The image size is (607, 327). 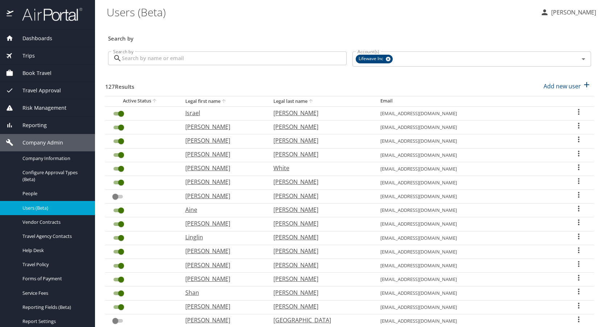 I want to click on span: Travel Agency Contacts, so click(x=54, y=236).